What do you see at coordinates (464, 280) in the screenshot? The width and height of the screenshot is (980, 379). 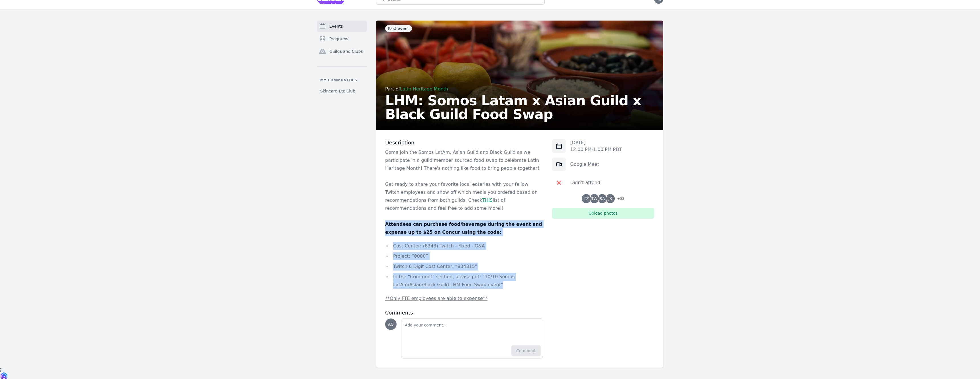 I see `li: In the “Comment” section, please put: “10/10 Somos LatAm/Asian/Black Guild LHM Food Swap event”` at bounding box center [464, 280].